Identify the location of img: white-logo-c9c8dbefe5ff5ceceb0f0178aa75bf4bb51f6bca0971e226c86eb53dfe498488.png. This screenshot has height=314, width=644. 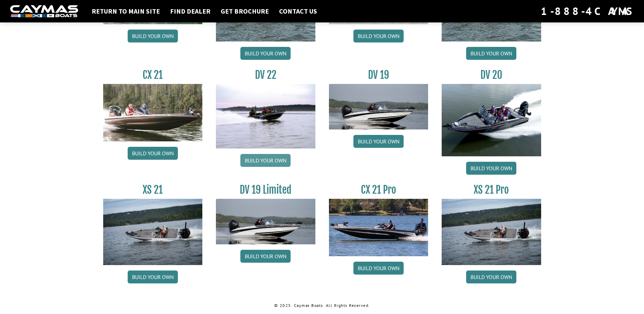
(44, 11).